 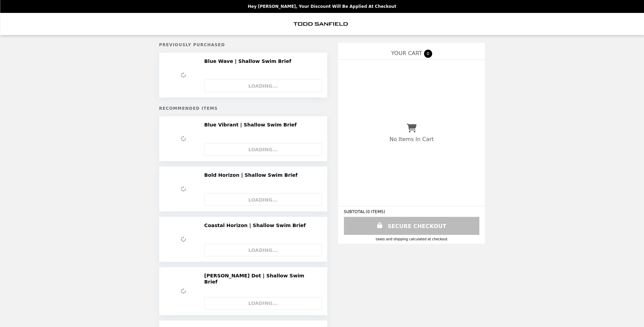 I want to click on h2: Blue Vibrant | Shallow Swim Brief, so click(x=252, y=125).